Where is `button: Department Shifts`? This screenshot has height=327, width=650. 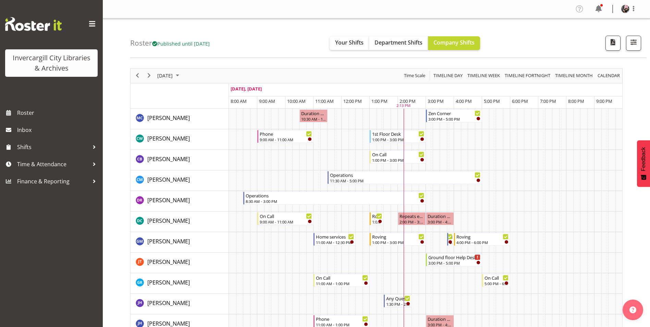 button: Department Shifts is located at coordinates (398, 43).